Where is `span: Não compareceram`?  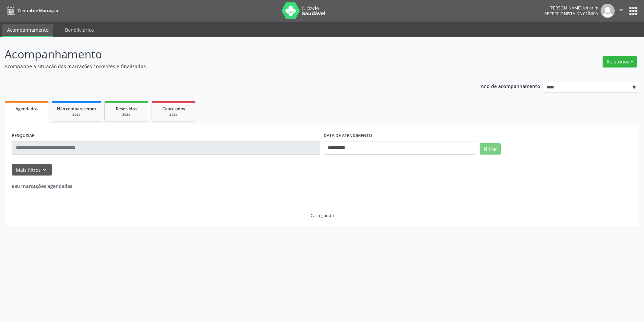
span: Não compareceram is located at coordinates (77, 109).